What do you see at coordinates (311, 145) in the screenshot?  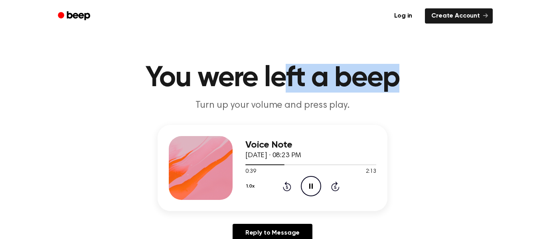 I see `h3: Voice Note` at bounding box center [311, 145].